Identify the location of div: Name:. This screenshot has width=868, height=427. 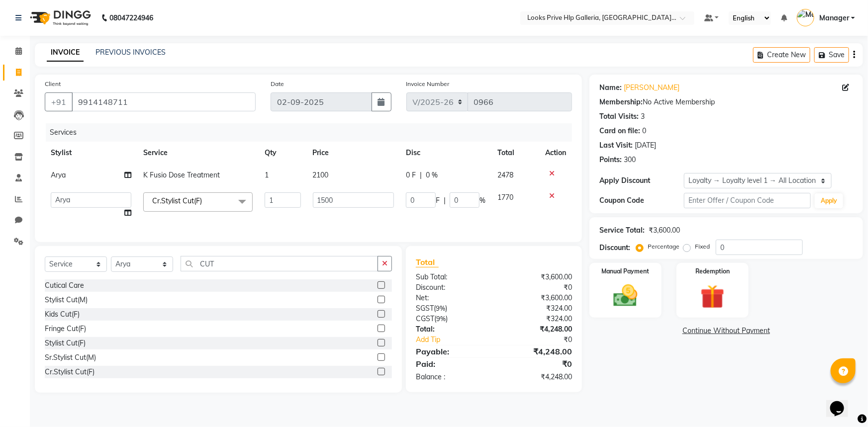
(610, 88).